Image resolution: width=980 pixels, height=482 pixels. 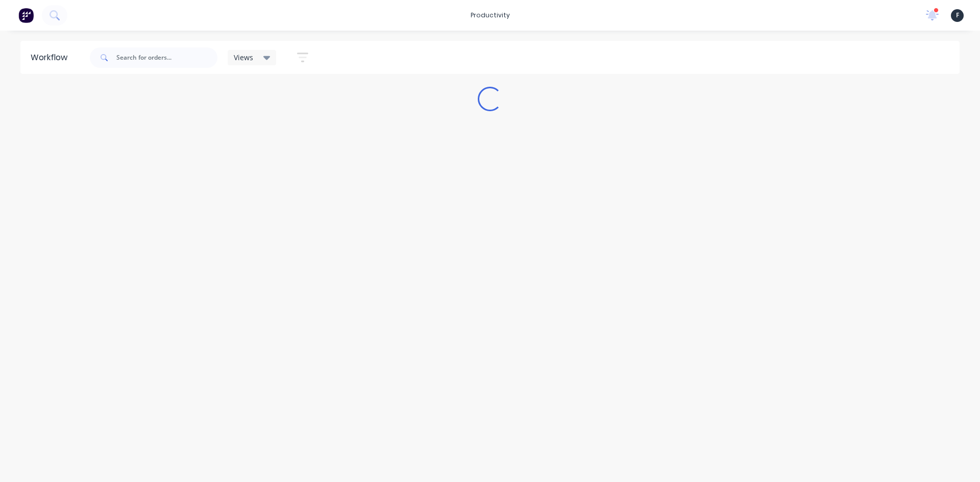 What do you see at coordinates (167, 58) in the screenshot?
I see `input: Search for orders...` at bounding box center [167, 58].